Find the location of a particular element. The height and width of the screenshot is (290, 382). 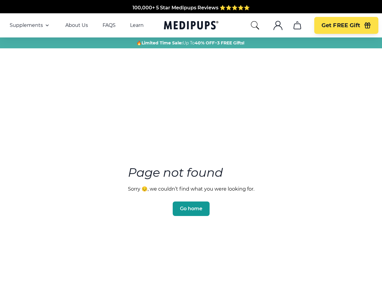

p: Sorry 😔, we couldn’t find what you were looking for. is located at coordinates (191, 189).